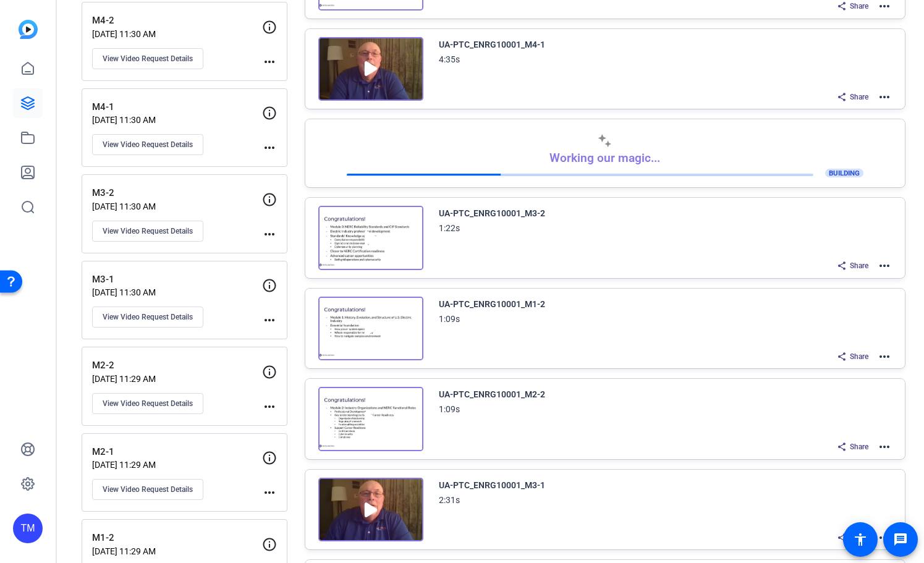 The image size is (924, 563). Describe the element at coordinates (604, 158) in the screenshot. I see `p: Working our magic...` at that location.